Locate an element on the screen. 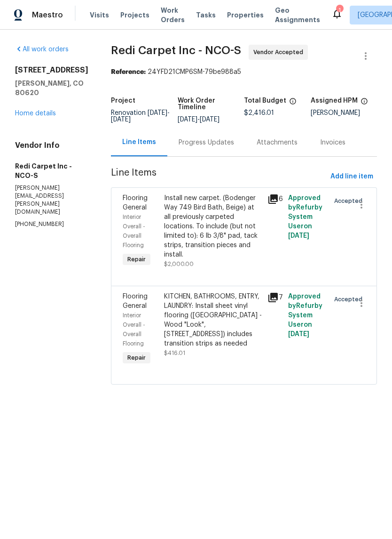 Image resolution: width=392 pixels, height=539 pixels. span: The total cost of line items that have been proposed by Opendoor. This sum includes line items th... is located at coordinates (293, 104).